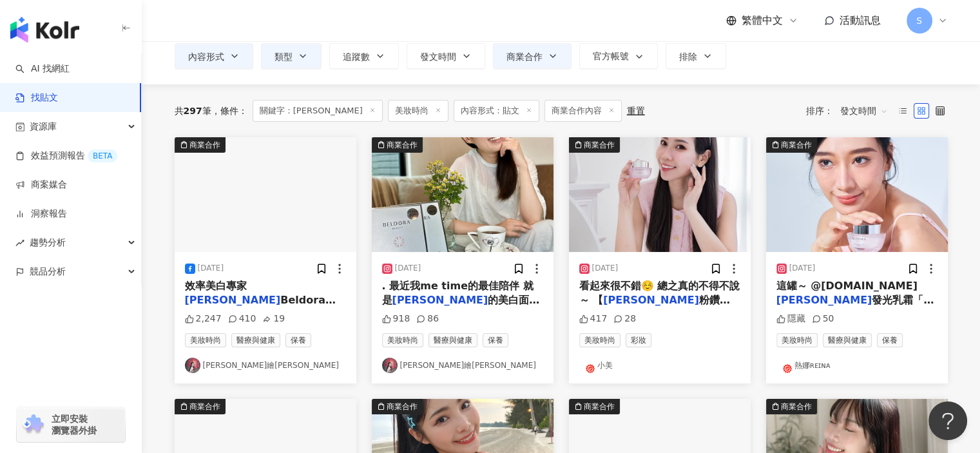  Describe the element at coordinates (458, 293) in the screenshot. I see `span: . 最近我me time的最佳陪伴 就是` at that location.